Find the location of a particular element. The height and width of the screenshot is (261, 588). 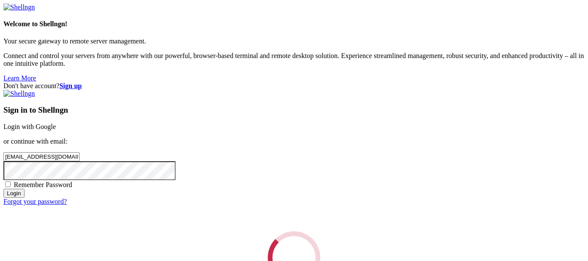

strong: Sign up is located at coordinates (71, 86).